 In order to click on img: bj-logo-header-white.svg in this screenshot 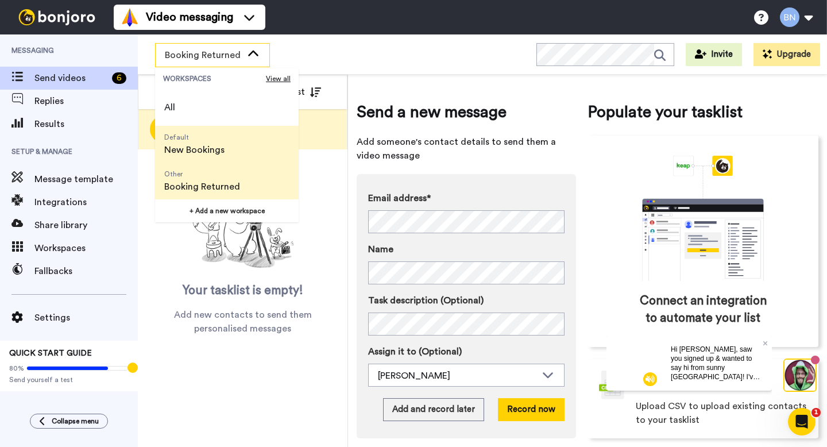, I will do `click(57, 17)`.